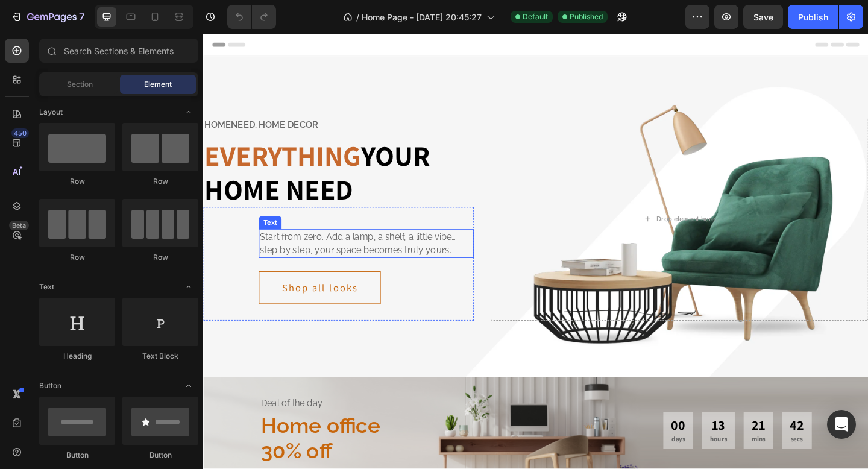  What do you see at coordinates (50, 386) in the screenshot?
I see `span: Button` at bounding box center [50, 386].